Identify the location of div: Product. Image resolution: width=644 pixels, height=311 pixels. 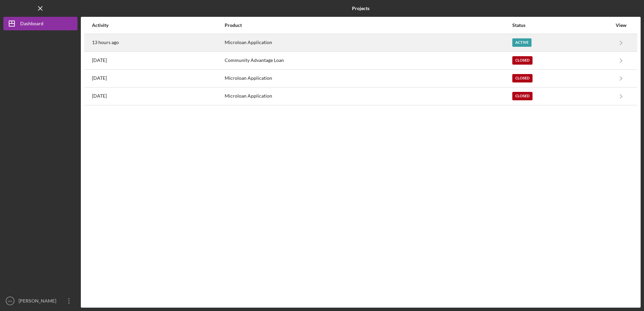
(368, 25).